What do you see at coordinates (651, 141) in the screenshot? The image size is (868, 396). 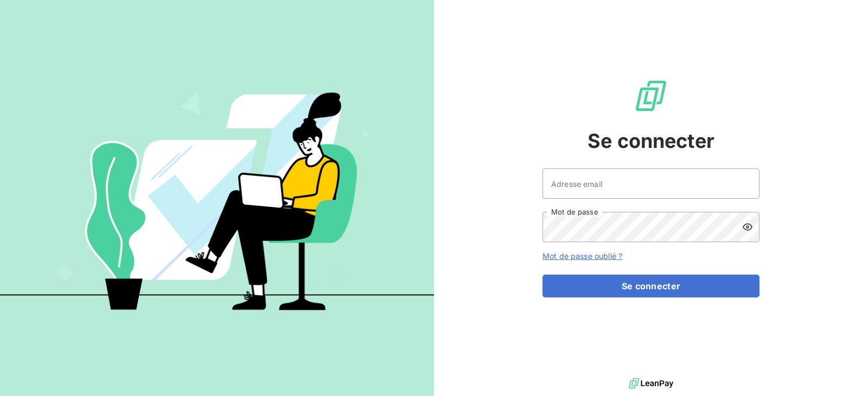 I see `span: Se connecter` at bounding box center [651, 141].